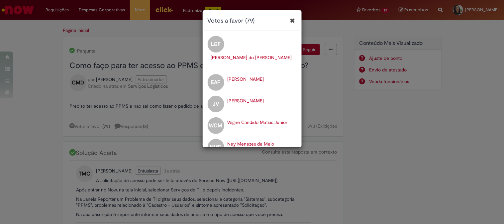 The image size is (504, 224). I want to click on span: WCM, so click(216, 126).